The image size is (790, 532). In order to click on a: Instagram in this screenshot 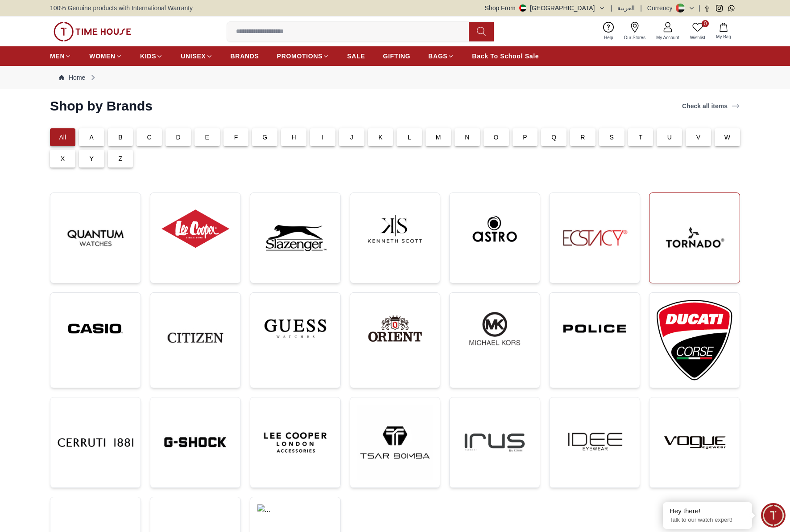, I will do `click(719, 8)`.